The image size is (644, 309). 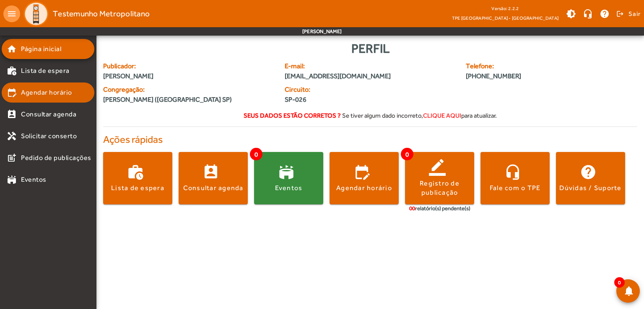 I want to click on button: Lista de espera, so click(x=138, y=178).